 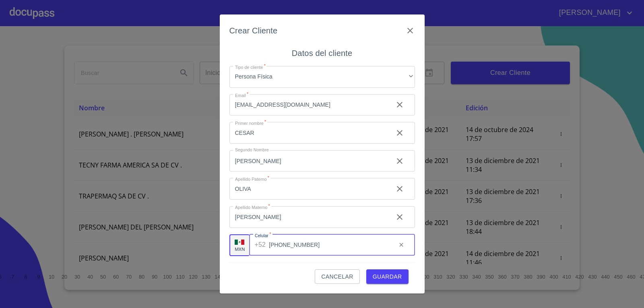 I want to click on button: Guardar, so click(x=387, y=277).